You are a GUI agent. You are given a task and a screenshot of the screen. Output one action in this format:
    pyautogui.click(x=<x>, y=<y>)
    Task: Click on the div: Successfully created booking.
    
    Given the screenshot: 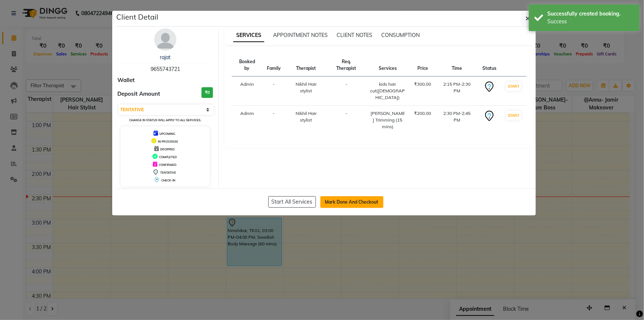 What is the action you would take?
    pyautogui.click(x=591, y=14)
    